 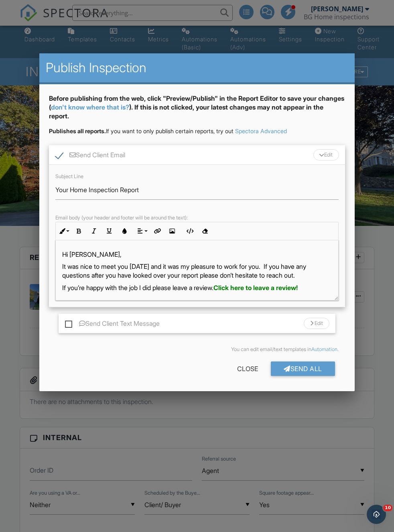 What do you see at coordinates (70, 176) in the screenshot?
I see `label: Subject Line` at bounding box center [70, 176].